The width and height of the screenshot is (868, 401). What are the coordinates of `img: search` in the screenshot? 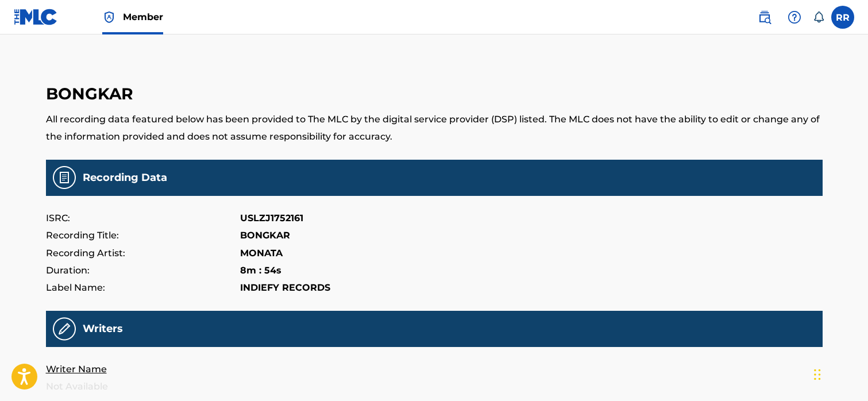 It's located at (765, 17).